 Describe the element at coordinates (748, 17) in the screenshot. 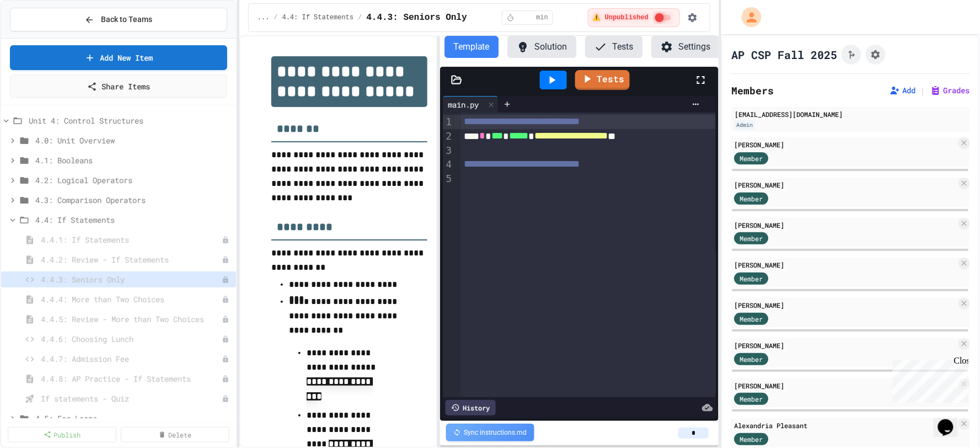

I see `div: My Account` at that location.